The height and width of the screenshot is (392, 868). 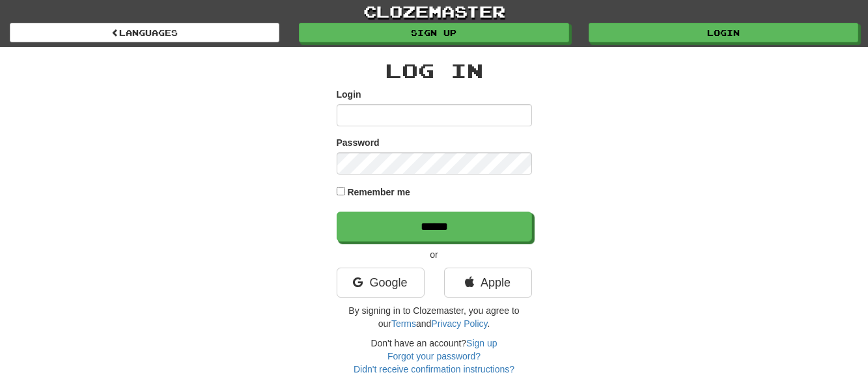 I want to click on a: Apple, so click(x=488, y=282).